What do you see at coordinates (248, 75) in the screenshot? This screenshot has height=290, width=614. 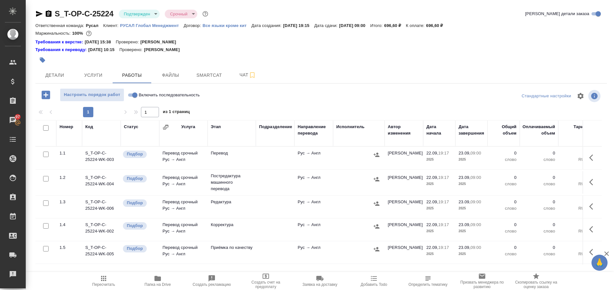 I see `span: Чат` at bounding box center [248, 75].